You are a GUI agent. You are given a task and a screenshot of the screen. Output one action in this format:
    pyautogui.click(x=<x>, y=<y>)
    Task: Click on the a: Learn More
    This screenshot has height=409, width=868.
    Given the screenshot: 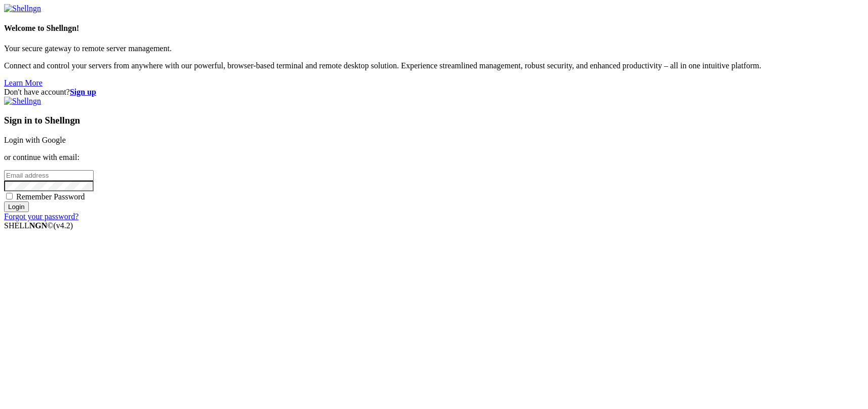 What is the action you would take?
    pyautogui.click(x=23, y=82)
    